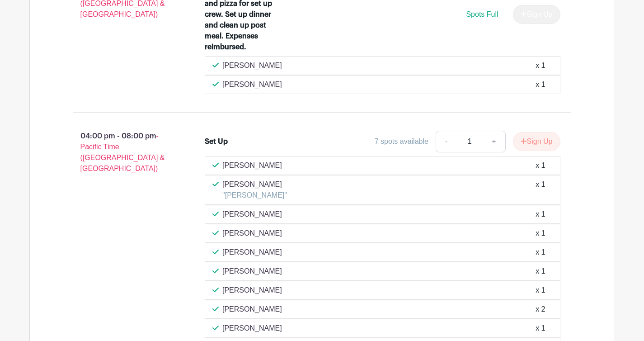 Image resolution: width=644 pixels, height=341 pixels. I want to click on div: x 2, so click(540, 309).